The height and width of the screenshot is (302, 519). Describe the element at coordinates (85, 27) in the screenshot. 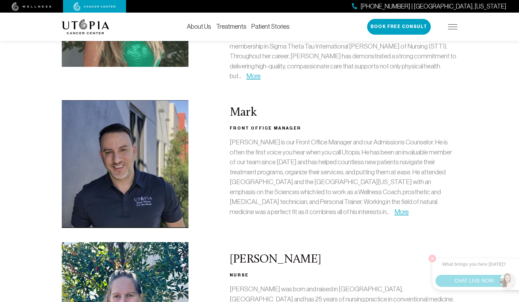

I see `img: logo` at that location.